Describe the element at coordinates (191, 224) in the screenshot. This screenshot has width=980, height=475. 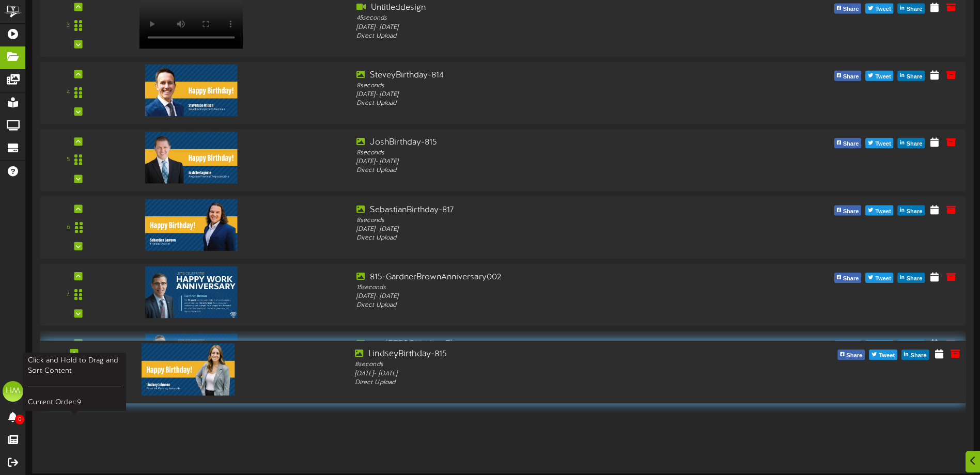
I see `img: e621027e-a95d-4c02-aed4-765df19ff768.png` at that location.